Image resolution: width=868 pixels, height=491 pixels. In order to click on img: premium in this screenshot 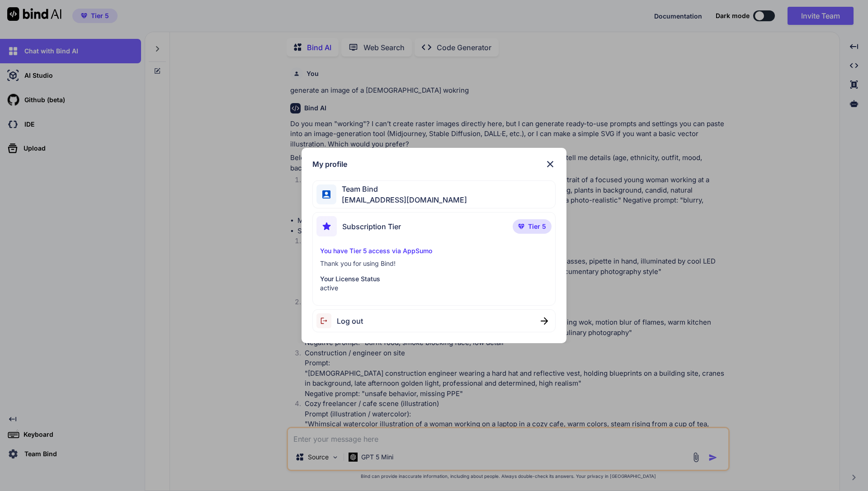, I will do `click(521, 227)`.